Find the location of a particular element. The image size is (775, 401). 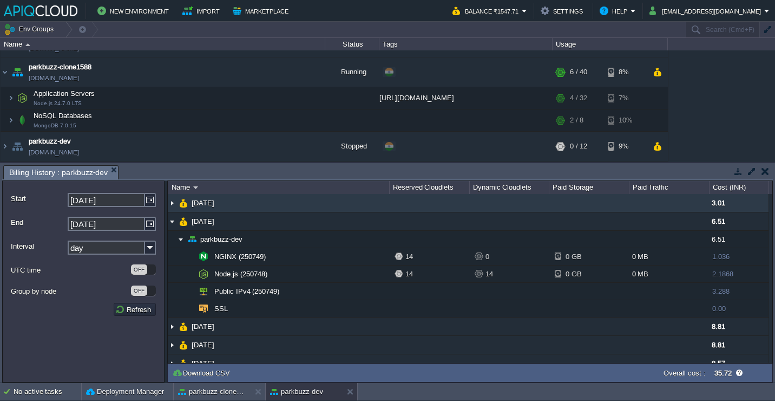

span: NGINX (250749) is located at coordinates (240, 256).